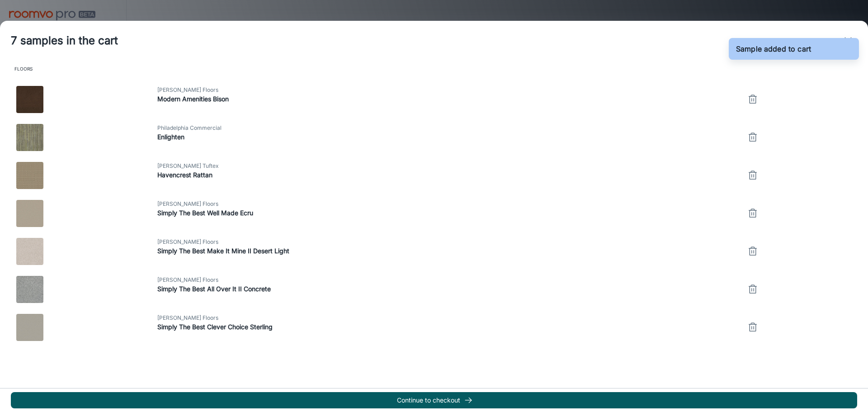 This screenshot has height=412, width=868. I want to click on h6: Simply The Best Well Made Ecru, so click(449, 213).